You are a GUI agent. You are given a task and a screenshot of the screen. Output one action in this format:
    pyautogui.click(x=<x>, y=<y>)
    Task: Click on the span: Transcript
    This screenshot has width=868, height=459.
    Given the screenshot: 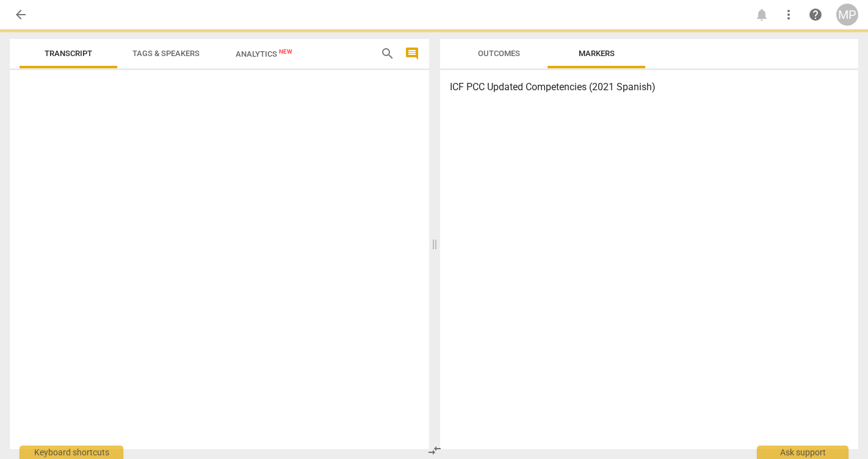 What is the action you would take?
    pyautogui.click(x=68, y=53)
    